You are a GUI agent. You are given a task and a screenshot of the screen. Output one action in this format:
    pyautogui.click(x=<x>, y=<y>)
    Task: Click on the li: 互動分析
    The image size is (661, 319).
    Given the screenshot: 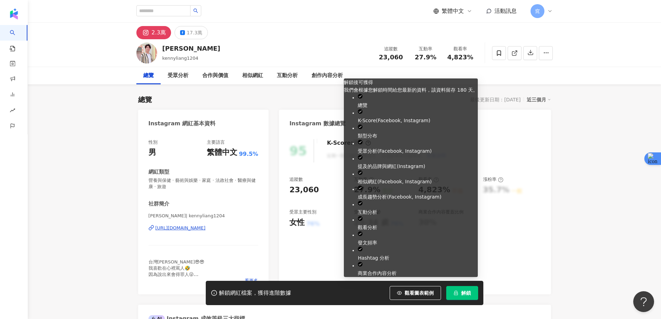 What is the action you would take?
    pyautogui.click(x=418, y=208)
    